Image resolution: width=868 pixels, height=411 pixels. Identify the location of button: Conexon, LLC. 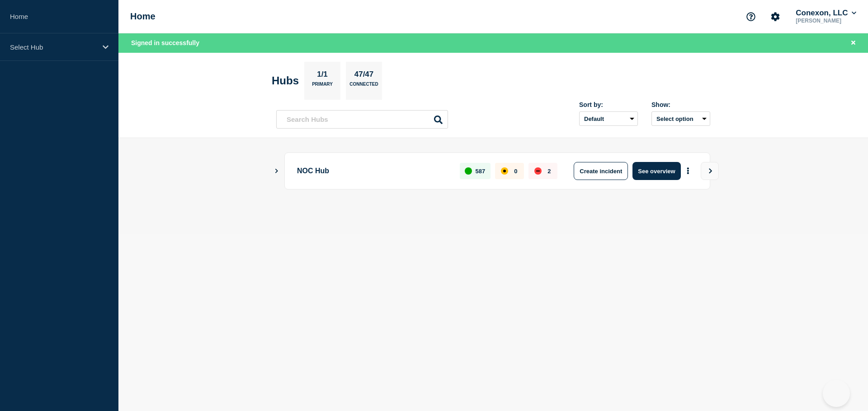
(826, 13).